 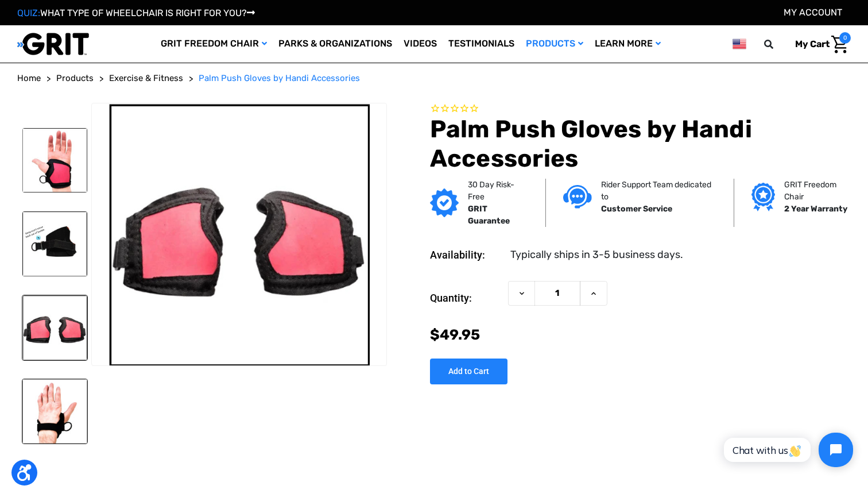 I want to click on dd: Typically ships in 3-5 business days., so click(x=597, y=255).